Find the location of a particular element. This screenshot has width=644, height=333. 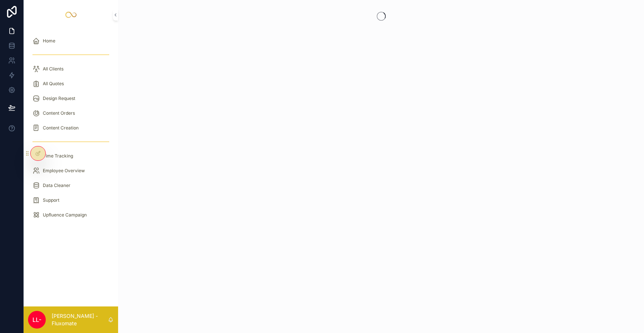

span: Support is located at coordinates (51, 200).